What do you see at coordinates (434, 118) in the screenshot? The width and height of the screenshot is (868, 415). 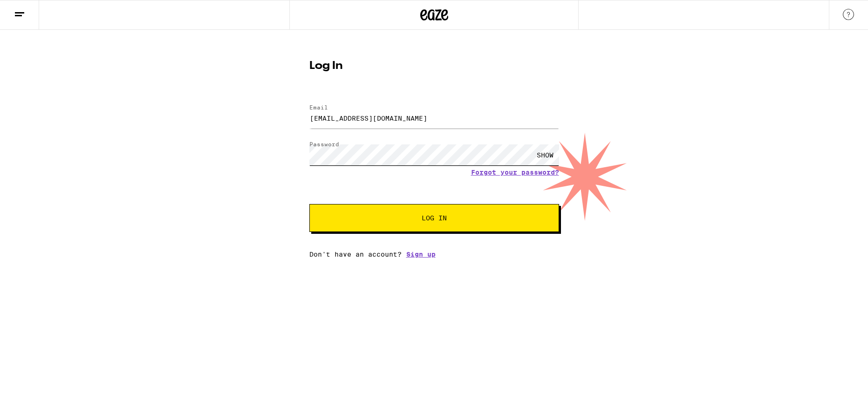 I see `input: Email` at bounding box center [434, 118].